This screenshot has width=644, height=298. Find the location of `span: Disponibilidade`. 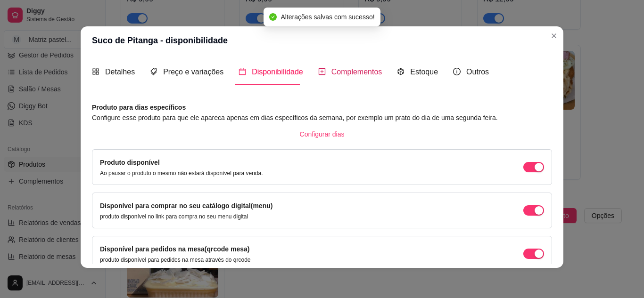

span: Disponibilidade is located at coordinates (277, 71).